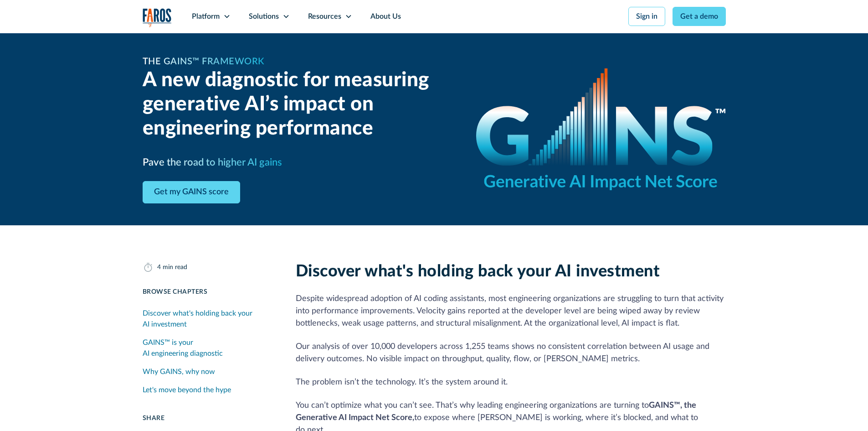  What do you see at coordinates (179, 372) in the screenshot?
I see `div: Why GAINS, why now` at bounding box center [179, 372].